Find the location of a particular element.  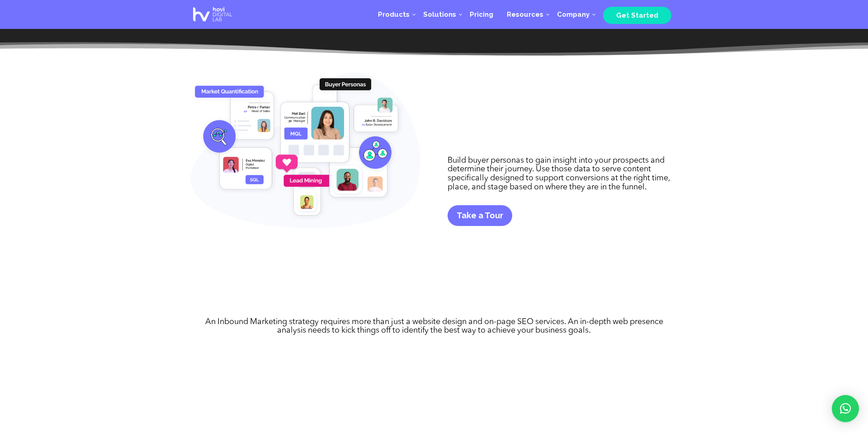

a: Get Started is located at coordinates (637, 14).